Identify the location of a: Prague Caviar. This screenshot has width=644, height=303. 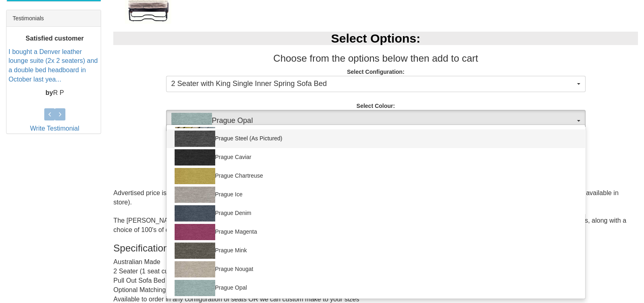
(376, 157).